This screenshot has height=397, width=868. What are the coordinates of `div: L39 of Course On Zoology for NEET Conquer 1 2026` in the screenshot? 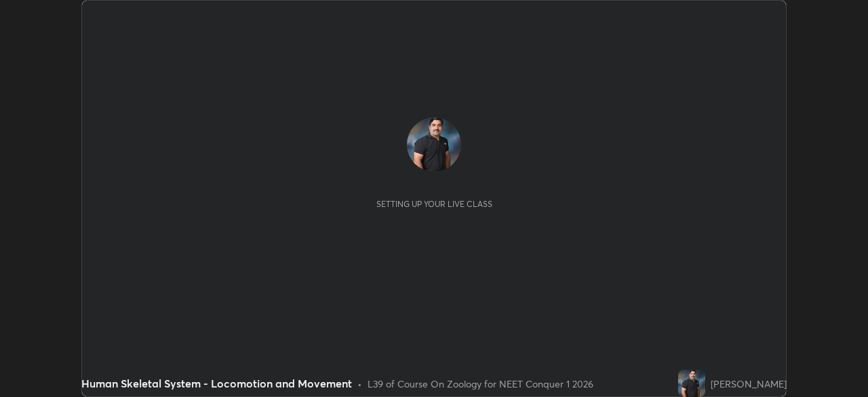 It's located at (481, 383).